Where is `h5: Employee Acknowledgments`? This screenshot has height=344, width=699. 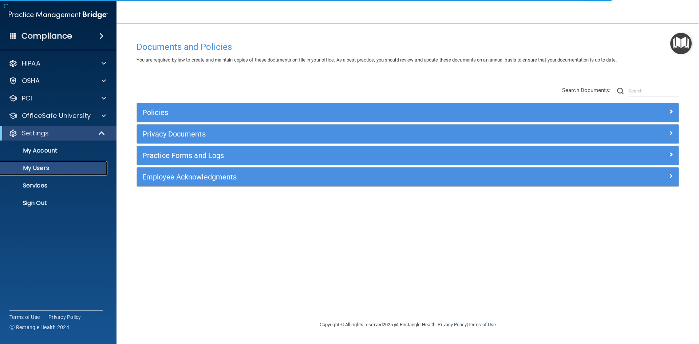
h5: Employee Acknowledgments is located at coordinates (340, 177).